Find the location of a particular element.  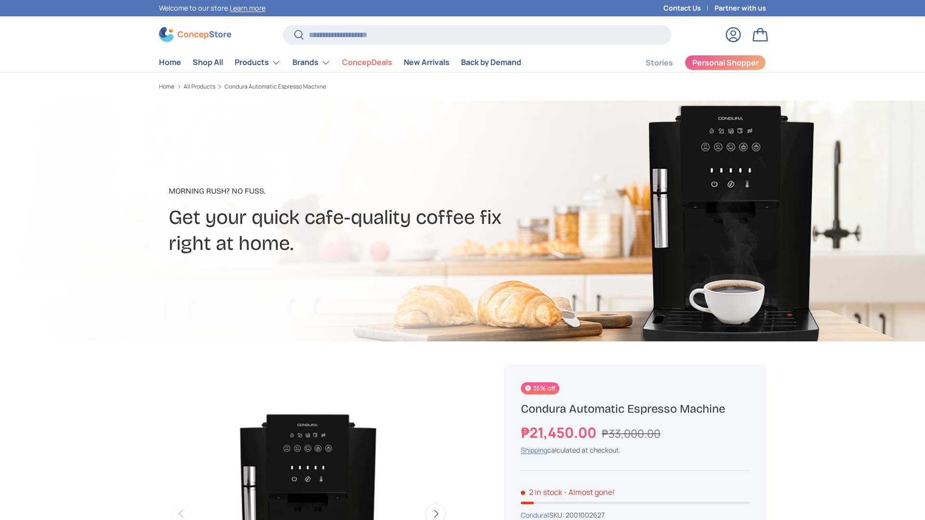

a: Shop All is located at coordinates (208, 62).